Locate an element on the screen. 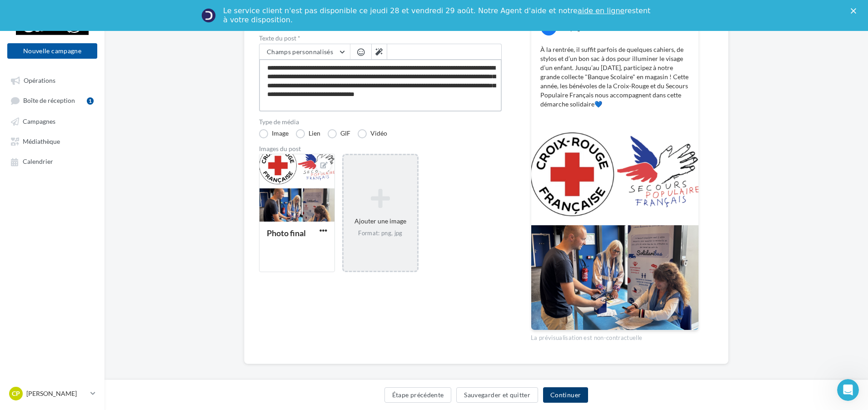  label: Lien is located at coordinates (308, 134).